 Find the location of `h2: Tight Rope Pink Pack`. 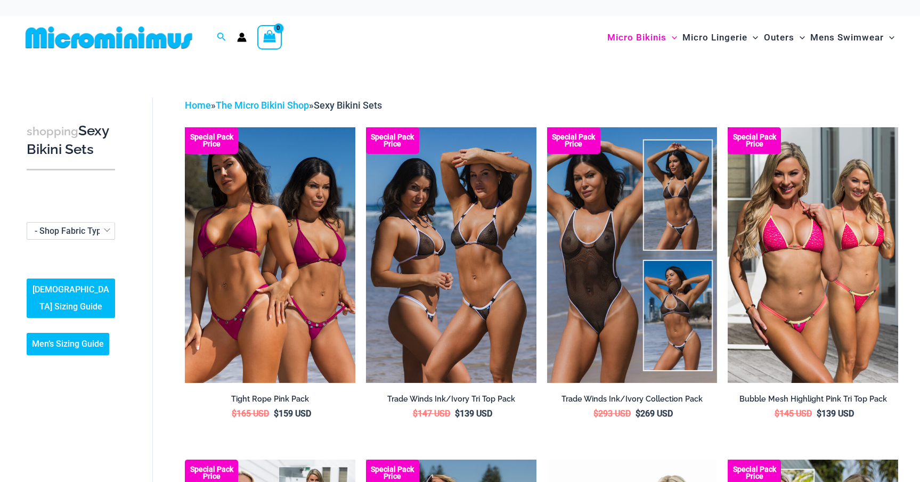

h2: Tight Rope Pink Pack is located at coordinates (270, 399).